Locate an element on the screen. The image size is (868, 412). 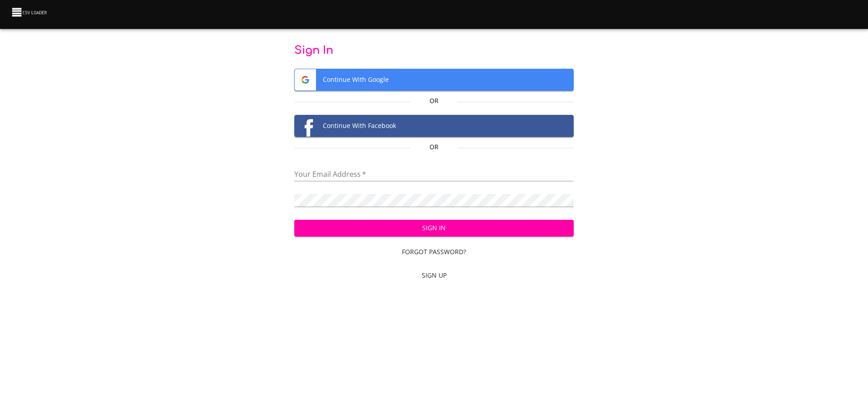
img: Facebook logo is located at coordinates (305, 126).